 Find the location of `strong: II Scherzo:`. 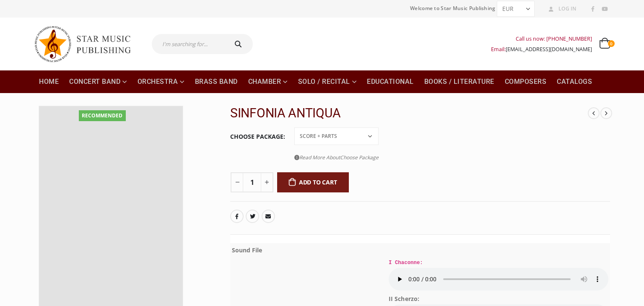

strong: II Scherzo: is located at coordinates (404, 298).